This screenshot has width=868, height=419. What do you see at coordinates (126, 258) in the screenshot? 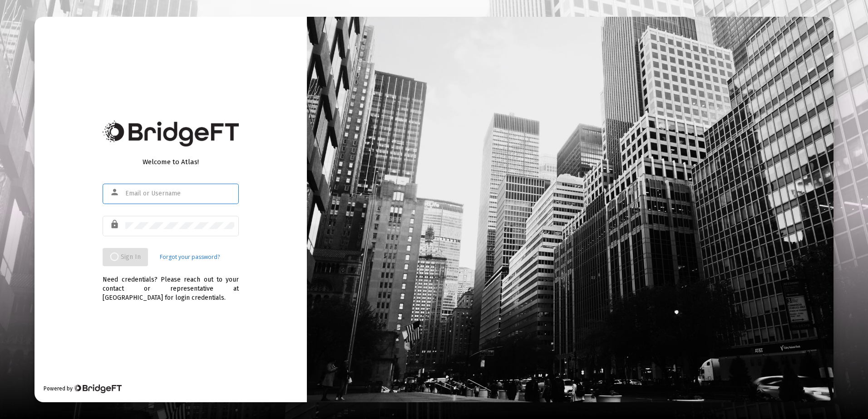
I see `button: Sign In` at bounding box center [126, 258].